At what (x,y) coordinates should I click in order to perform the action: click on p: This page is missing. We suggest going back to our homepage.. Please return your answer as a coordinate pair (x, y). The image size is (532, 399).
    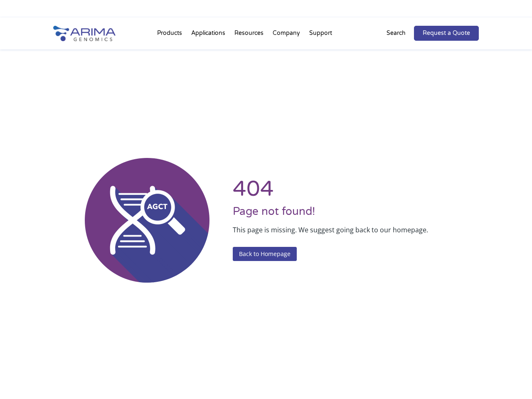
    Looking at the image, I should click on (356, 230).